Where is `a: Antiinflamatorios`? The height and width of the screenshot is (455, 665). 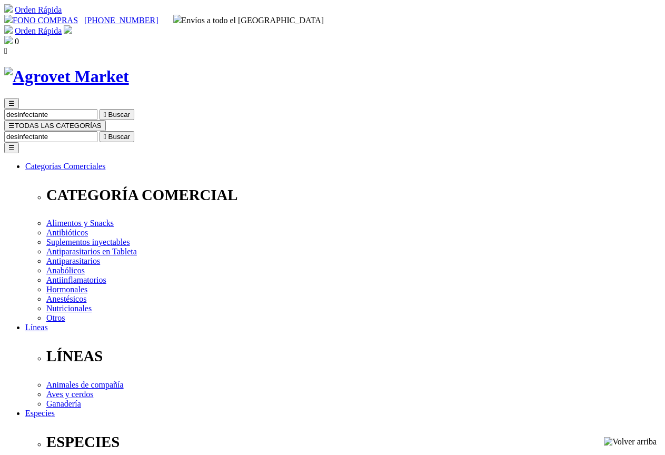
a: Antiinflamatorios is located at coordinates (76, 280).